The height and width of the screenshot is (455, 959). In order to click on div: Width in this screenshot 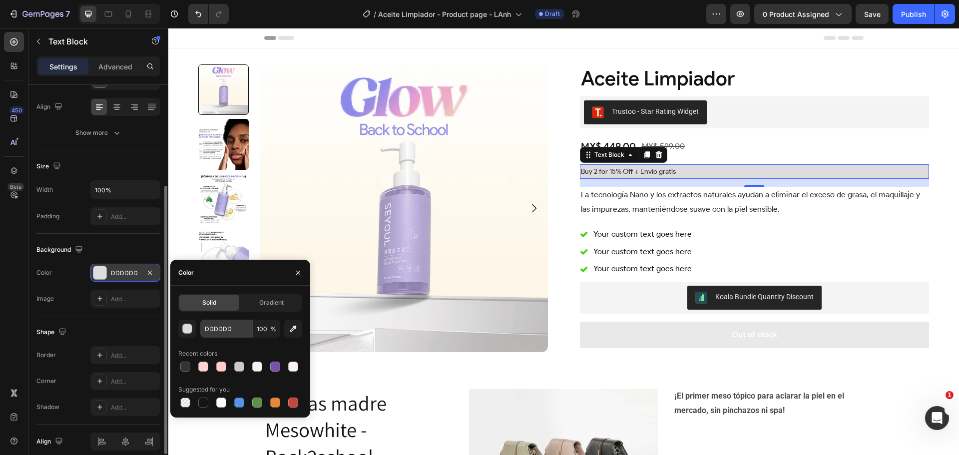, I will do `click(44, 190)`.